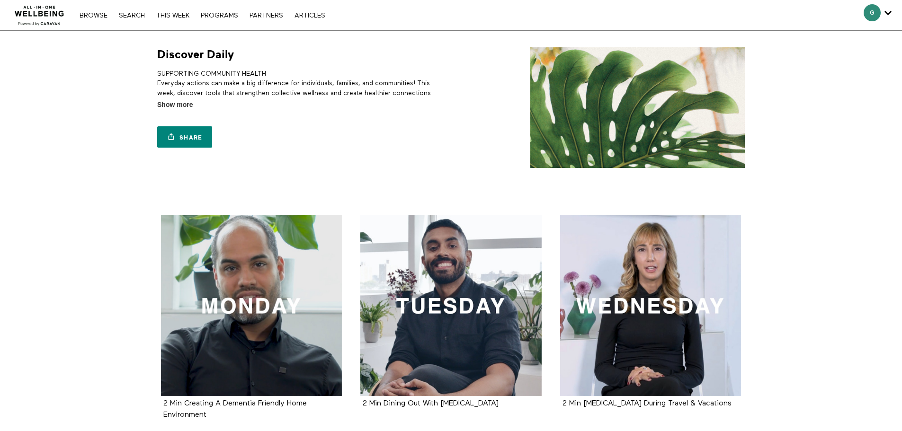 This screenshot has width=902, height=431. I want to click on strong: 2 Min Dining Out With Food Allergies, so click(430, 404).